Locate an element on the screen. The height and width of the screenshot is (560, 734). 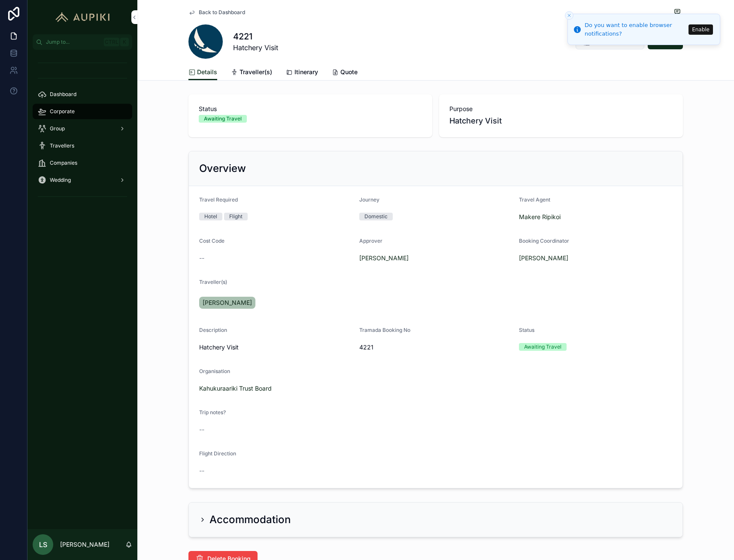
span: Travellers is located at coordinates (62, 146).